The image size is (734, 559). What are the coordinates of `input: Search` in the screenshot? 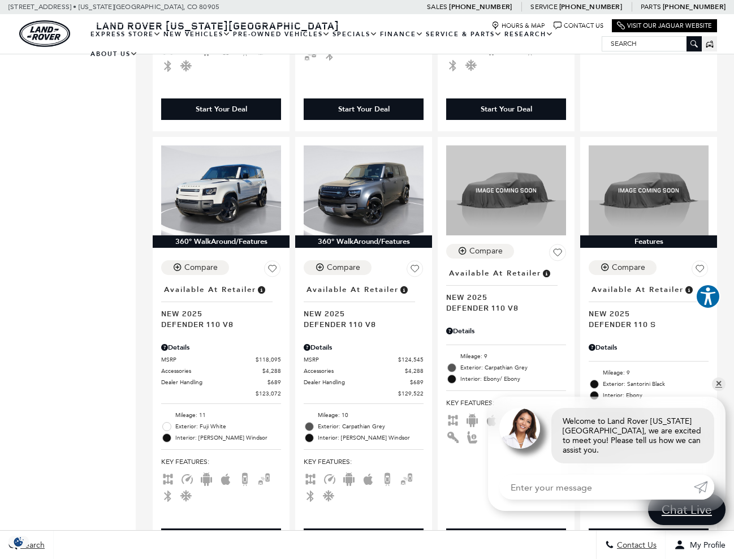 It's located at (652, 44).